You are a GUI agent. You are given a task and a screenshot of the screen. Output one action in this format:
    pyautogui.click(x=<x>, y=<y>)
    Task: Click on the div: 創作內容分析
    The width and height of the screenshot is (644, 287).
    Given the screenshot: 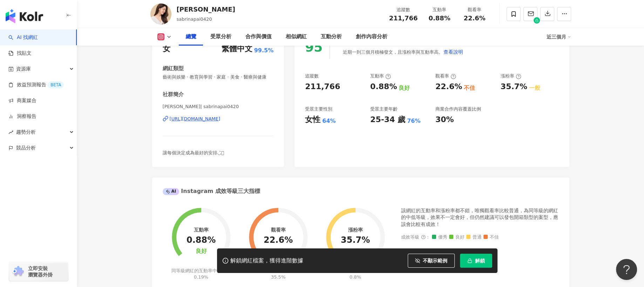 What is the action you would take?
    pyautogui.click(x=372, y=37)
    